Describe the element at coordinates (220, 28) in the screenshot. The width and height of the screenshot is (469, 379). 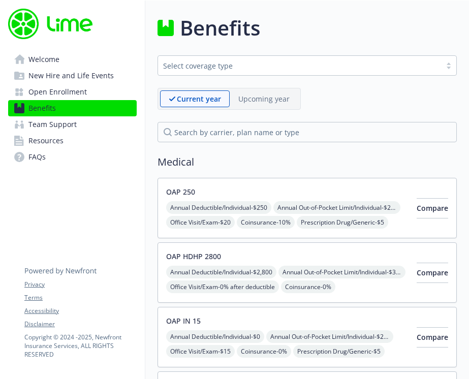
I see `h1: Benefits` at that location.